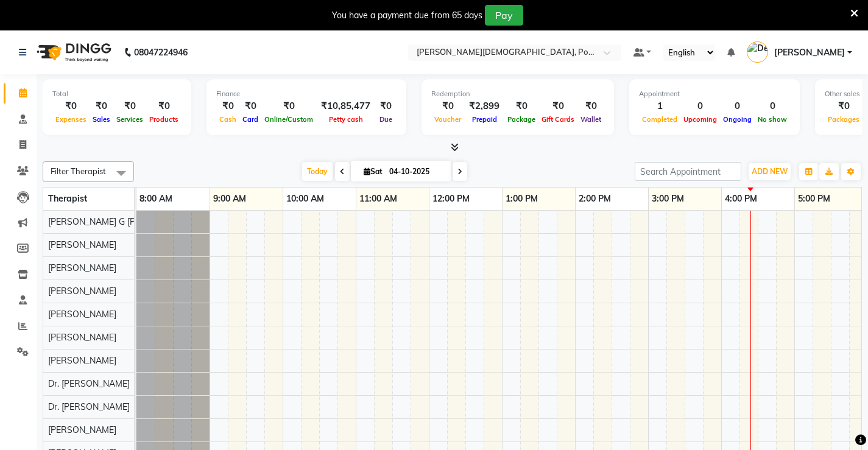 The height and width of the screenshot is (450, 868). What do you see at coordinates (660, 119) in the screenshot?
I see `span: Completed` at bounding box center [660, 119].